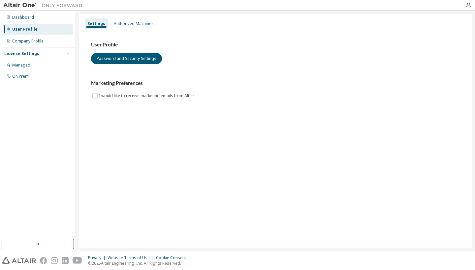 This screenshot has width=475, height=270. Describe the element at coordinates (275, 83) in the screenshot. I see `h3: Marketing Preferences` at that location.